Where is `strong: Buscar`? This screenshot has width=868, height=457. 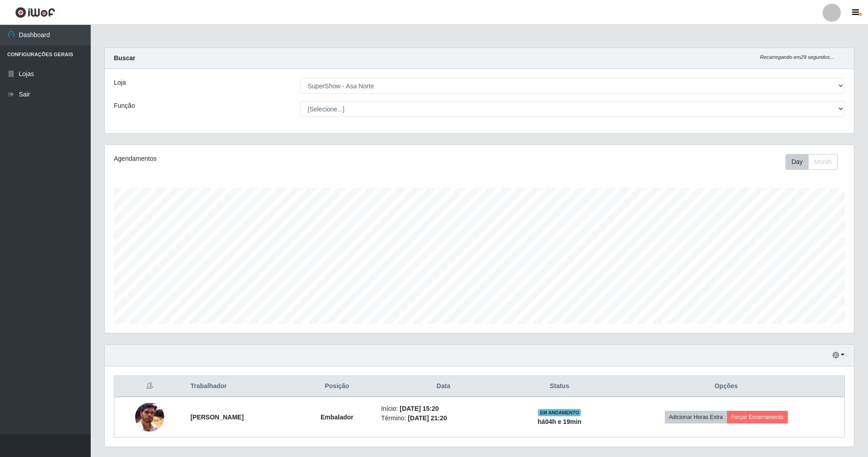
strong: Buscar is located at coordinates (124, 58).